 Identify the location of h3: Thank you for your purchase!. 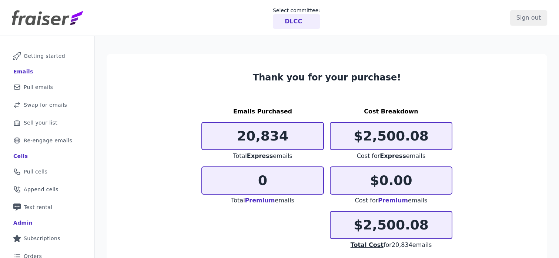
(327, 77).